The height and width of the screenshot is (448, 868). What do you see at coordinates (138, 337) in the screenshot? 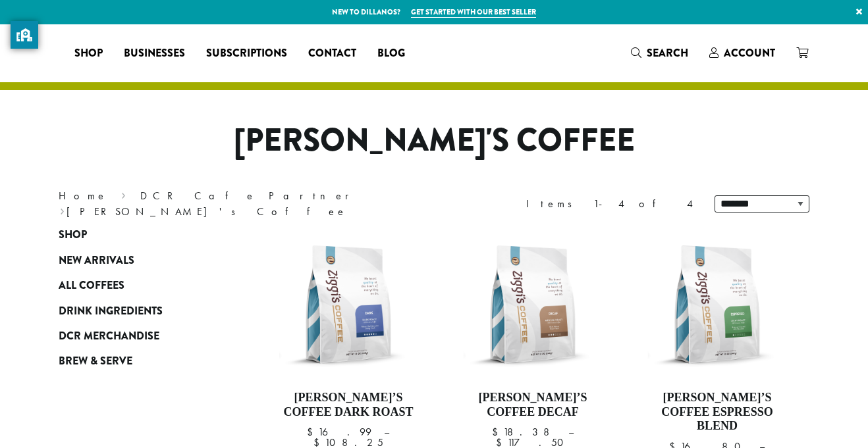
I see `a: DCR Merchandise` at bounding box center [138, 337].